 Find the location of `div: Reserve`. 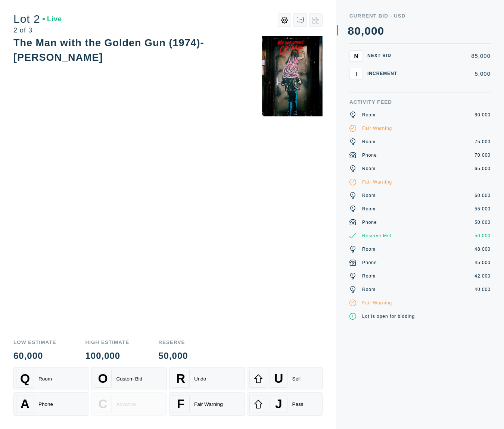

div: Reserve is located at coordinates (173, 343).